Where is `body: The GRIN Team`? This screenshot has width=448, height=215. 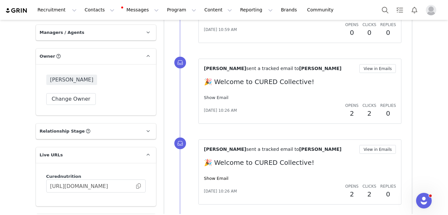
body: The GRIN Team is located at coordinates (91, 33).